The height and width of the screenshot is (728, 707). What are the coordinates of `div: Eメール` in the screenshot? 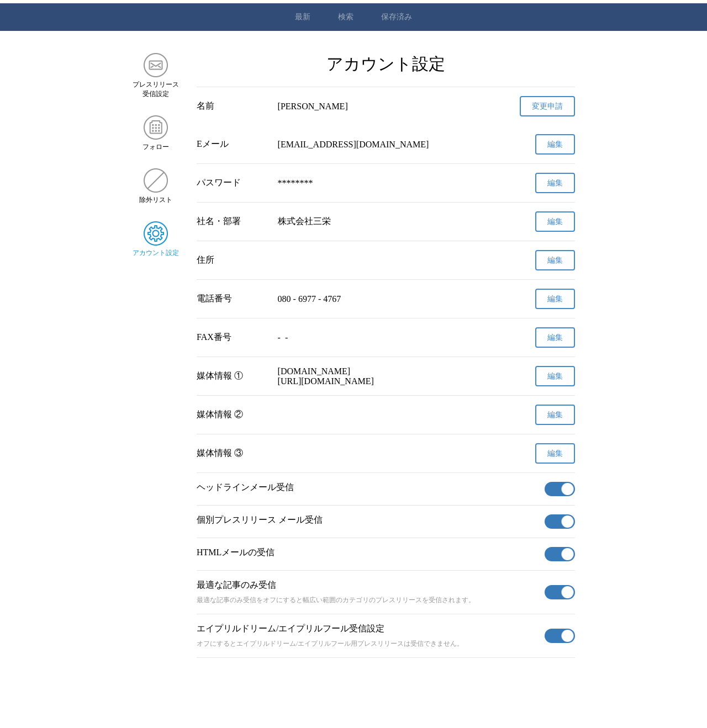 It's located at (233, 144).